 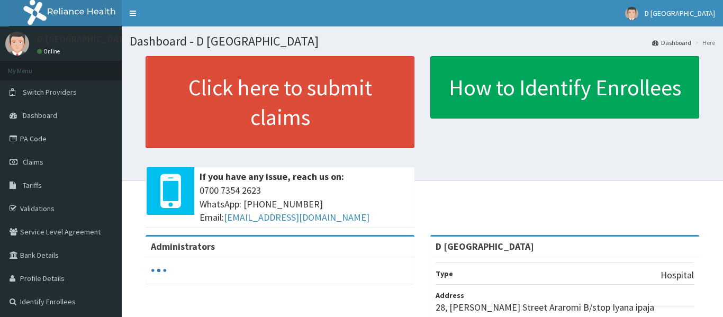 What do you see at coordinates (703, 42) in the screenshot?
I see `li: Here` at bounding box center [703, 42].